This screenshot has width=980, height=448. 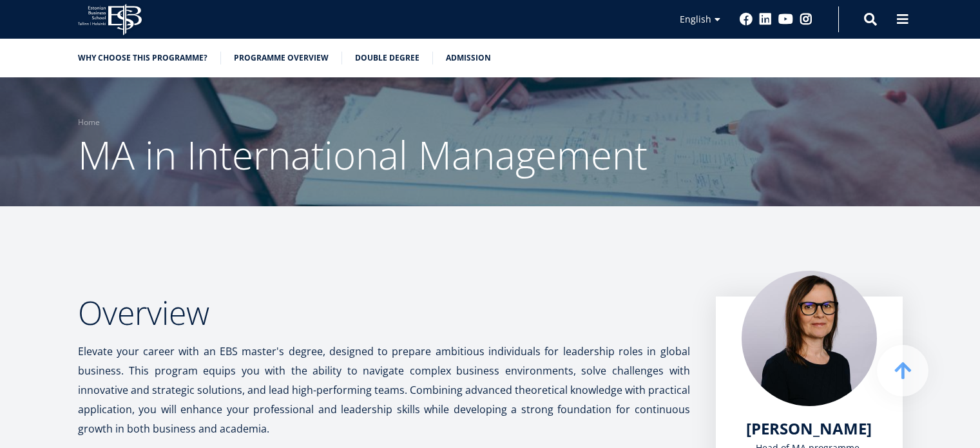 What do you see at coordinates (766, 20) in the screenshot?
I see `a: Linkedin` at bounding box center [766, 20].